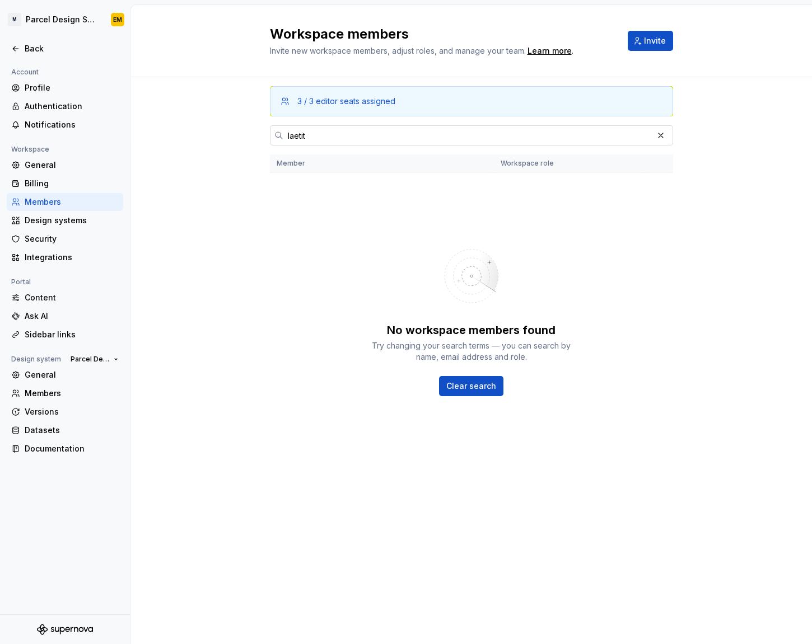  What do you see at coordinates (65, 184) in the screenshot?
I see `a: Billing` at bounding box center [65, 184].